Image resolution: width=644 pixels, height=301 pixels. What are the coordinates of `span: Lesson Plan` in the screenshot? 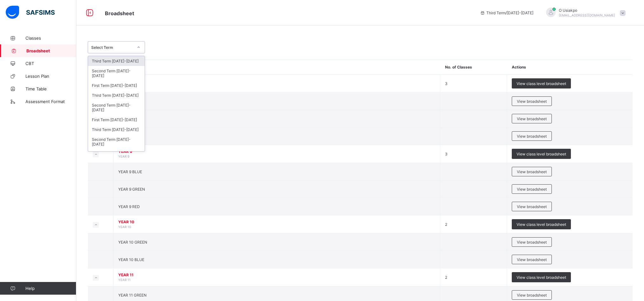 It's located at (51, 76).